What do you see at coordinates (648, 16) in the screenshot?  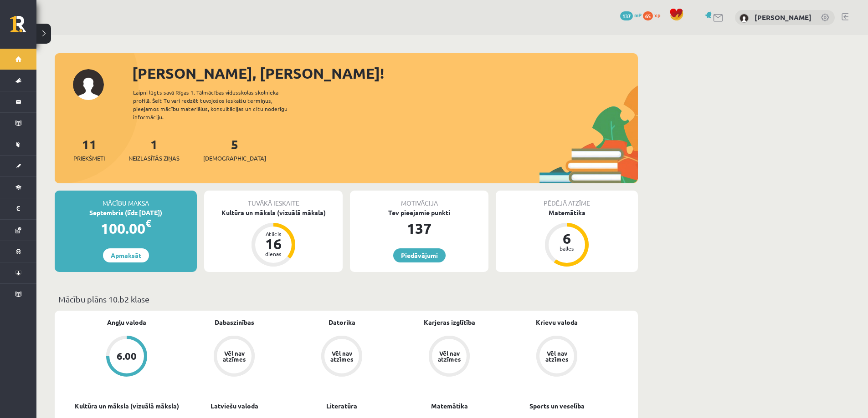 I see `span: 65` at bounding box center [648, 16].